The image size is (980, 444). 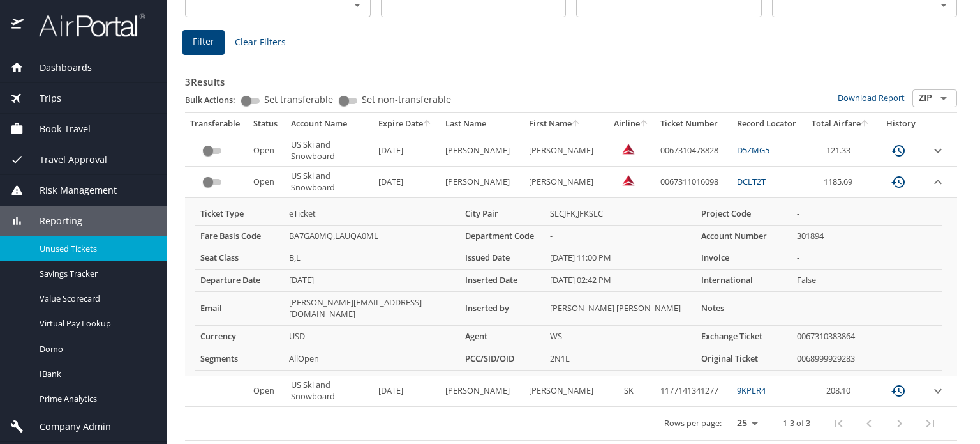 I want to click on span: Set non-transferable, so click(x=406, y=99).